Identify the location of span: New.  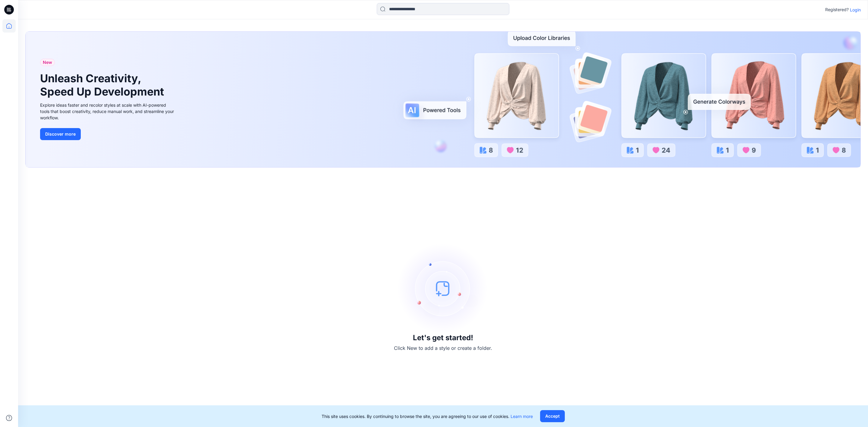
(48, 62).